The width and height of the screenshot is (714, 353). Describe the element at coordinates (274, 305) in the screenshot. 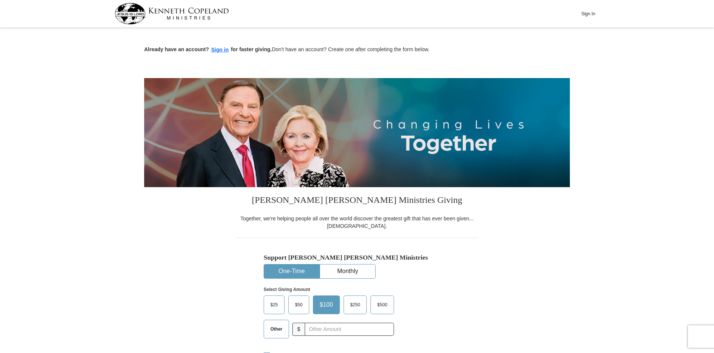

I see `span: $25` at that location.